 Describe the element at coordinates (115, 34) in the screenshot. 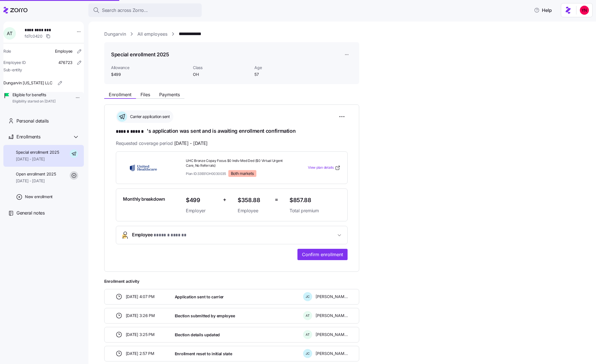

I see `a: Dungarvin` at that location.